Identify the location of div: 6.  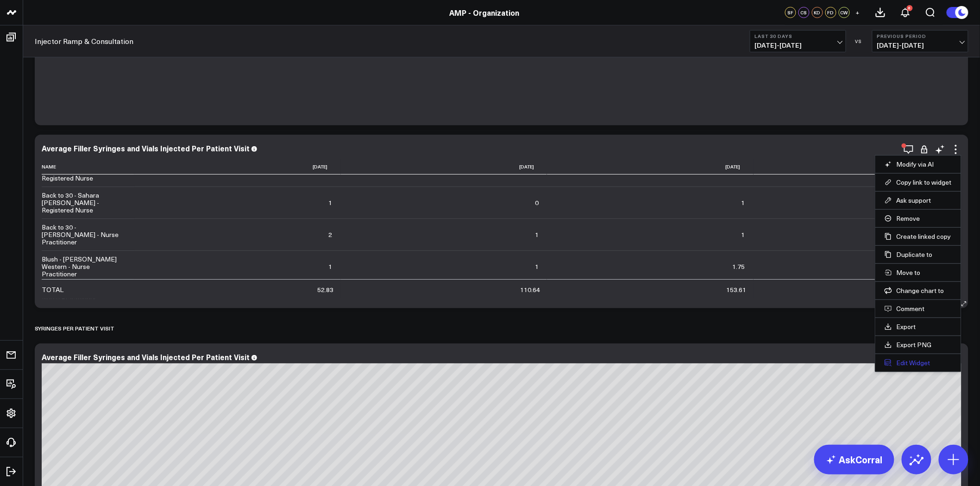
(909, 8).